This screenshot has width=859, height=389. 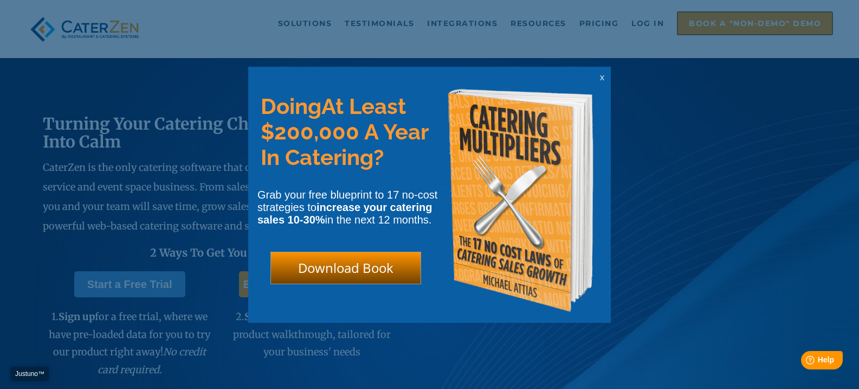 What do you see at coordinates (30, 373) in the screenshot?
I see `a: Justuno™` at bounding box center [30, 373].